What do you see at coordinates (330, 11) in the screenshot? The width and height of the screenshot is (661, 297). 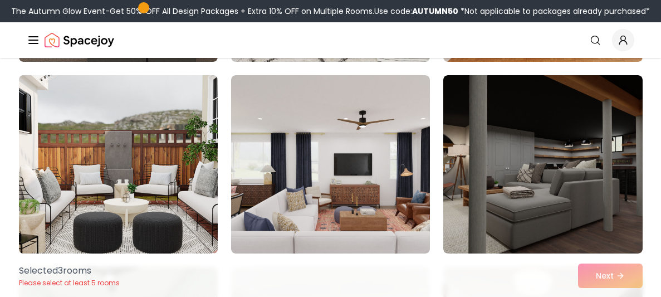 I see `div: The Autumn Glow Event-Get 50% OFF All Design Packages + Extra 10% OFF on Multiple Rooms.` at bounding box center [330, 11].